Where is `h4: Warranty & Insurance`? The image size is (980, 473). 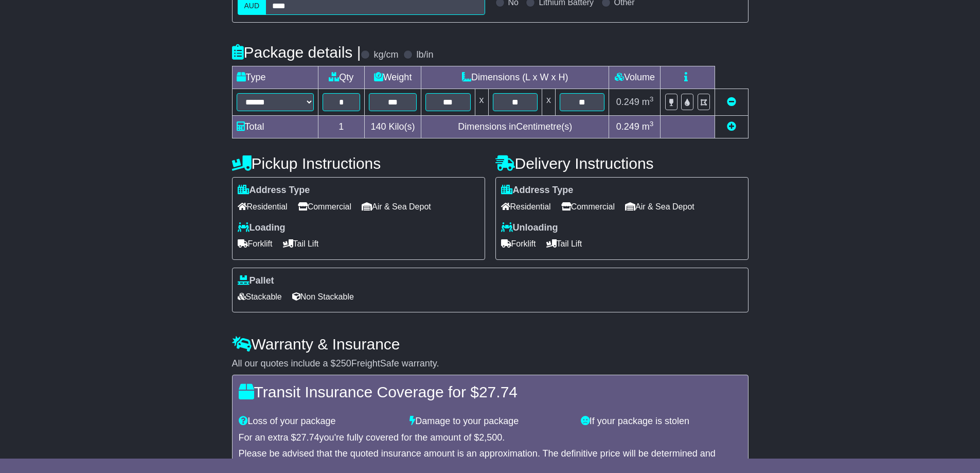 h4: Warranty & Insurance is located at coordinates (491, 344).